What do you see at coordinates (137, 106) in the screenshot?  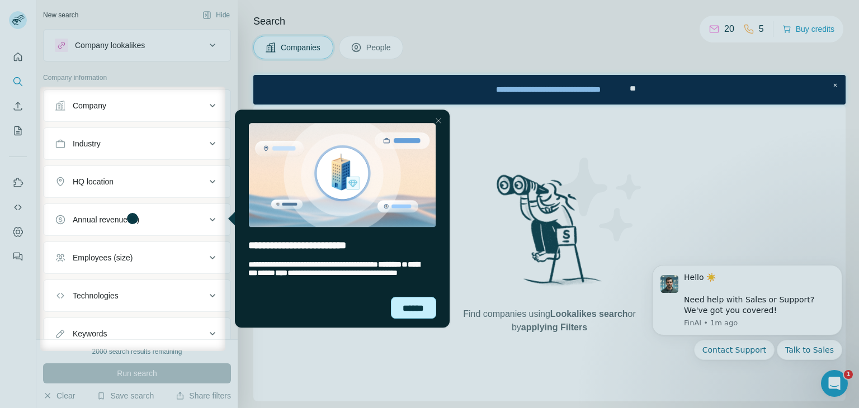 I see `button: Company` at bounding box center [137, 106].